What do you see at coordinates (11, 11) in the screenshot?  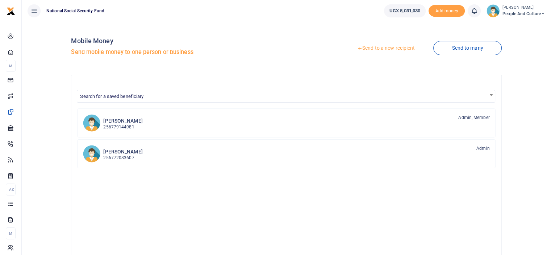 I see `a: logo-small logo-large logo-large` at bounding box center [11, 11].